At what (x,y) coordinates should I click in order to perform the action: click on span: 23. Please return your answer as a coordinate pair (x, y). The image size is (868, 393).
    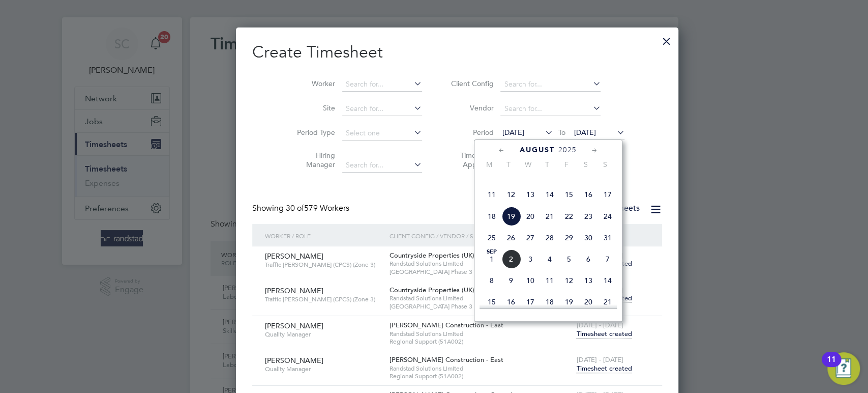
    Looking at the image, I should click on (588, 216).